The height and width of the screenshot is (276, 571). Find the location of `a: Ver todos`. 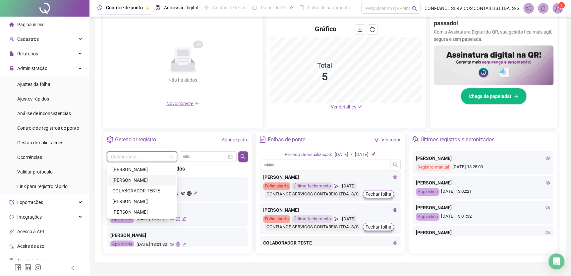

a: Ver todos is located at coordinates (392, 140).